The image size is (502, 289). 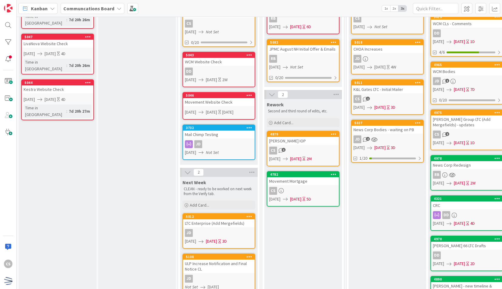 What do you see at coordinates (219, 128) in the screenshot?
I see `div: 3732` at bounding box center [219, 128].